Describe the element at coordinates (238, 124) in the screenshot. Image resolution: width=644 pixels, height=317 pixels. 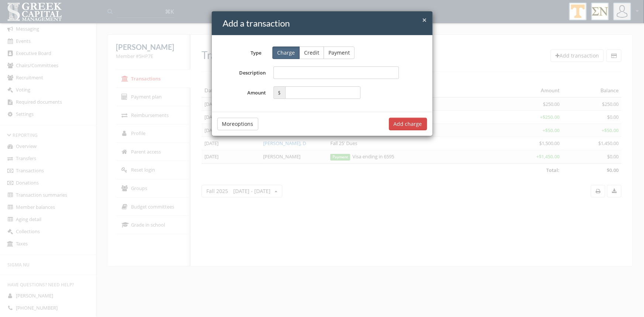
I see `button: Moreoptions` at that location.